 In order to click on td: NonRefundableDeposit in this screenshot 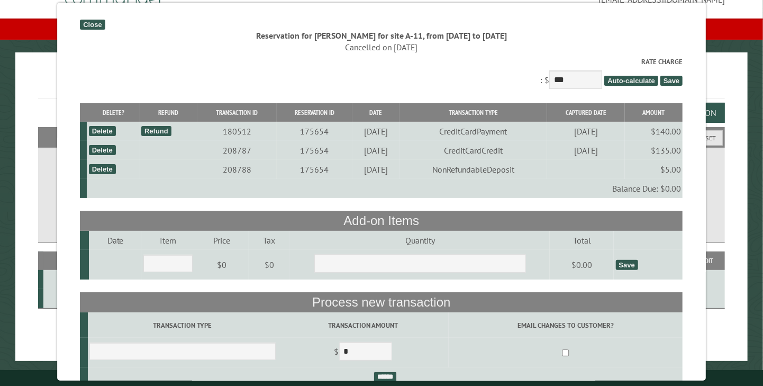, I will do `click(473, 169)`.